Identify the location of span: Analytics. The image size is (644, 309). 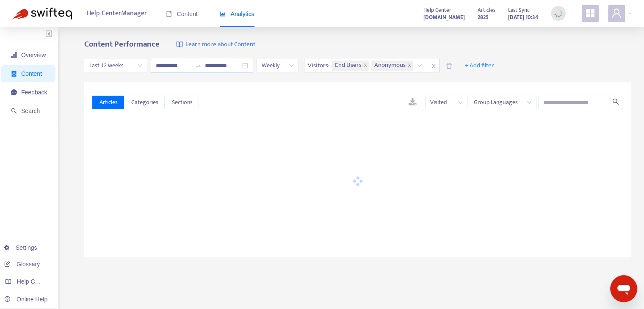
(237, 14).